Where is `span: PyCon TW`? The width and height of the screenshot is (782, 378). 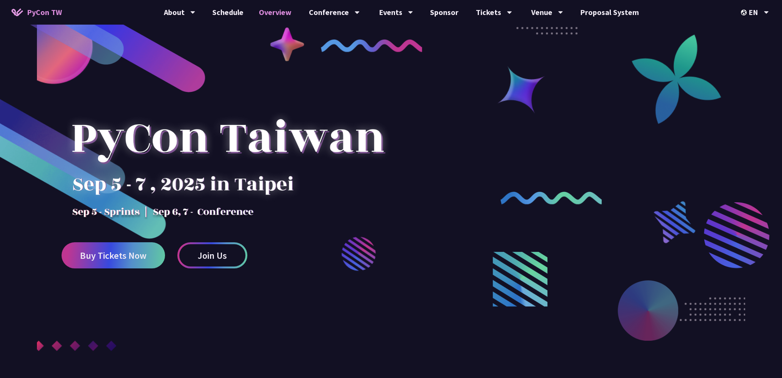
span: PyCon TW is located at coordinates (44, 12).